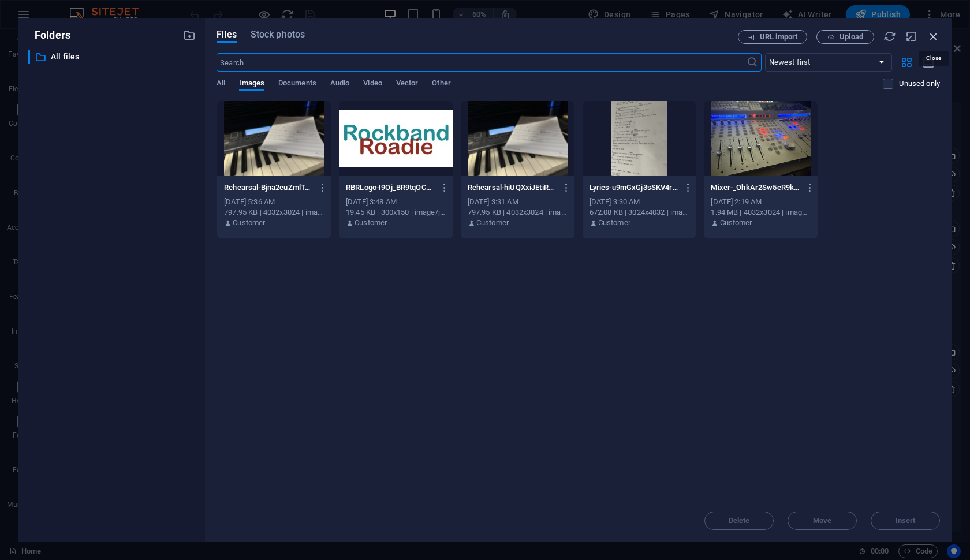 The image size is (970, 560). What do you see at coordinates (220, 84) in the screenshot?
I see `span: All` at bounding box center [220, 84].